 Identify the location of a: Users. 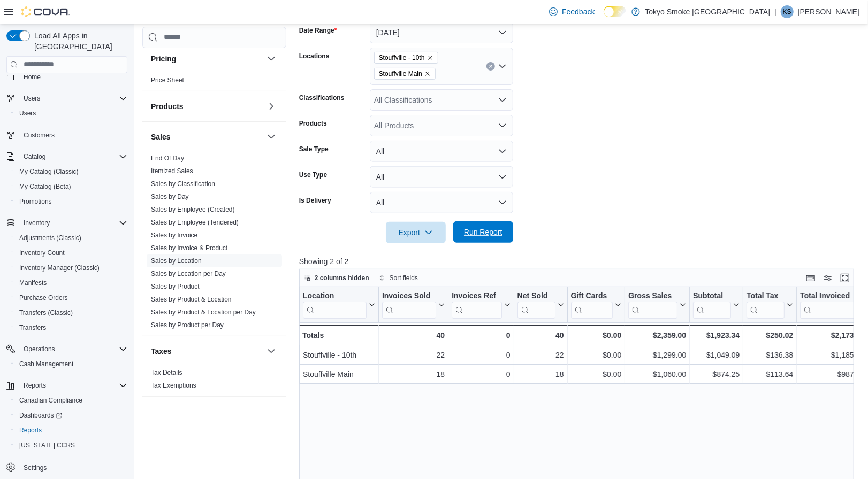
(27, 113).